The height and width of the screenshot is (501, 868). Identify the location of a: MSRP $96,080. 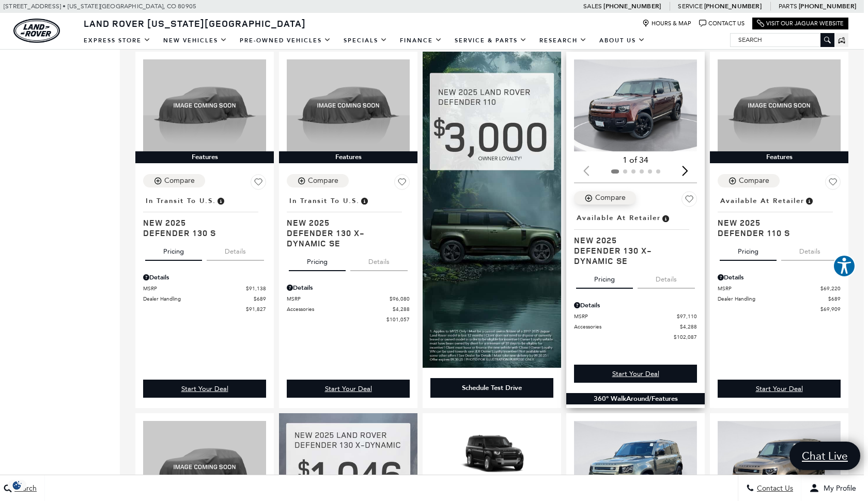
(348, 298).